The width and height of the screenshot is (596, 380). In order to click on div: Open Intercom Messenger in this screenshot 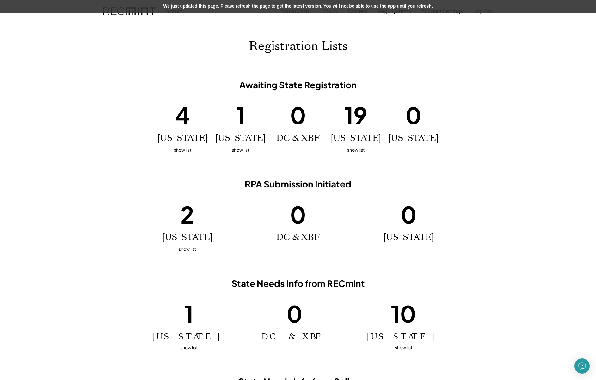, I will do `click(583, 366)`.